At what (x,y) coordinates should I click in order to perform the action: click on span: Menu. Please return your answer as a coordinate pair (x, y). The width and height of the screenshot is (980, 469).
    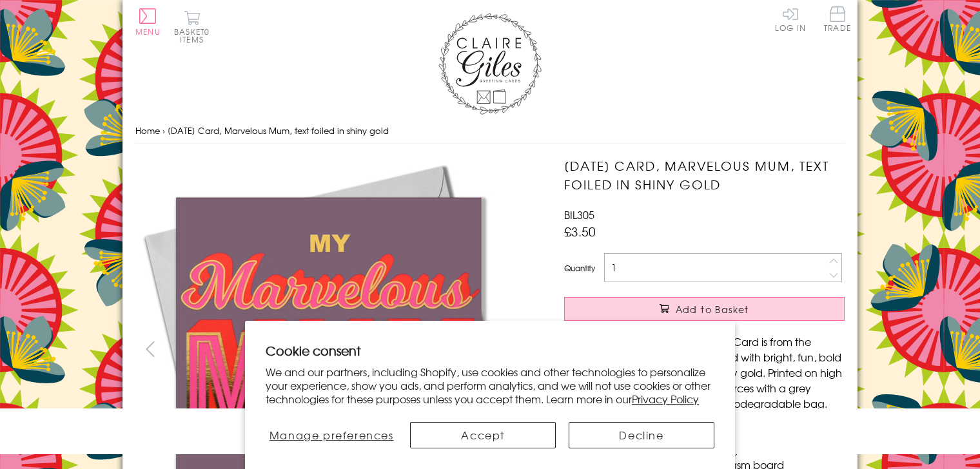
    Looking at the image, I should click on (147, 31).